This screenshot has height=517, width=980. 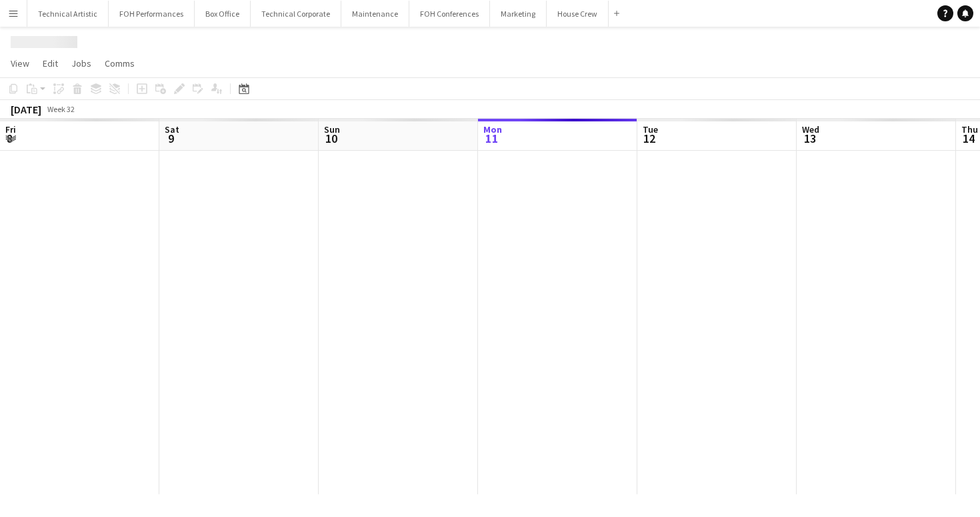 I want to click on span: Sat, so click(x=172, y=129).